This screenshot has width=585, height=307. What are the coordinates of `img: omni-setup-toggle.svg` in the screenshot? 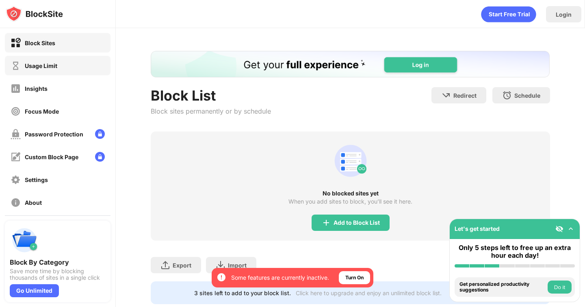 It's located at (571, 229).